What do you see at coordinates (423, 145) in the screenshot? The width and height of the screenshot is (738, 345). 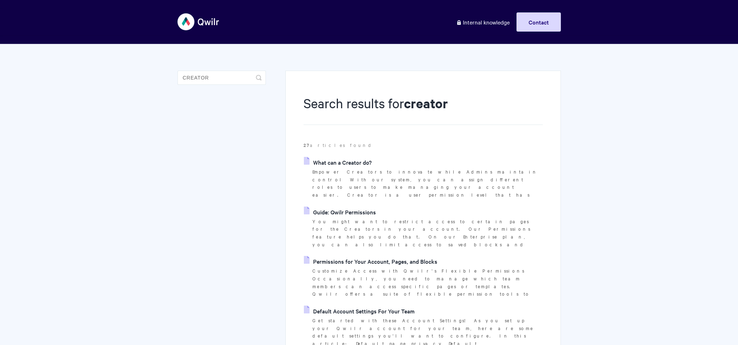 I see `p: articles found` at bounding box center [423, 145].